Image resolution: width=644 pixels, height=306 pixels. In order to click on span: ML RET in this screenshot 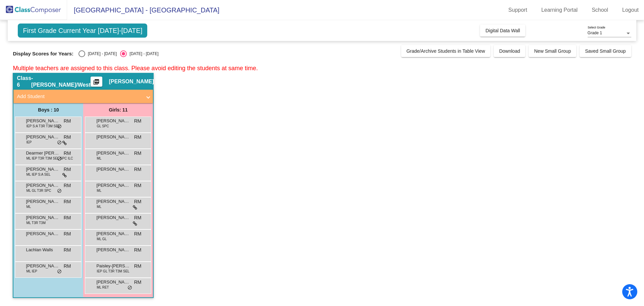, I will do `click(103, 287)`.